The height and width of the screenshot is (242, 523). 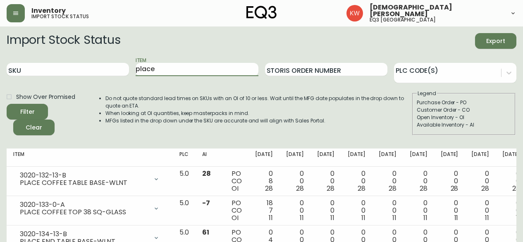 I want to click on div: 3020-132-13-B, so click(x=84, y=175).